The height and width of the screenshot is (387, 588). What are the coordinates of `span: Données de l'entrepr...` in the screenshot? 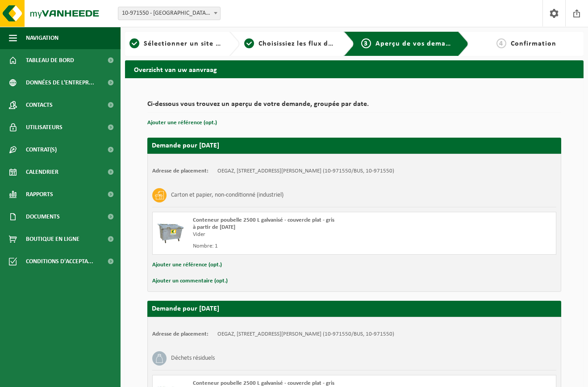 It's located at (60, 83).